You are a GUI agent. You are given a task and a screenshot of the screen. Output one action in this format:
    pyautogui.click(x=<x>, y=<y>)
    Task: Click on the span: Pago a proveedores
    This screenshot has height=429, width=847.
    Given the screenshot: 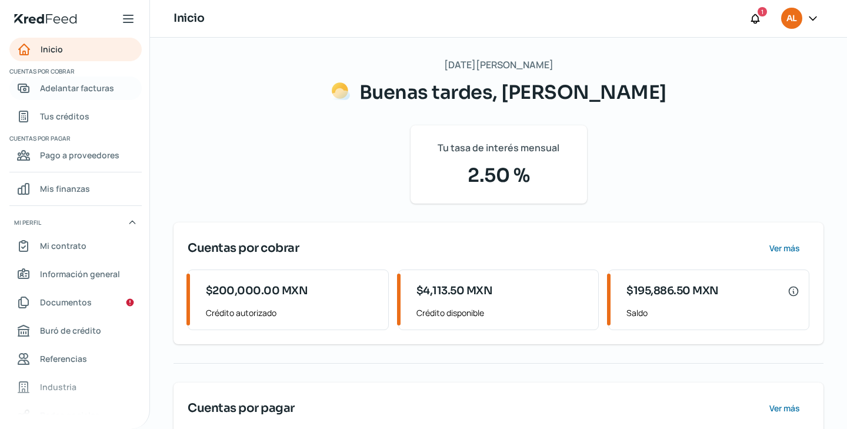 What is the action you would take?
    pyautogui.click(x=79, y=155)
    